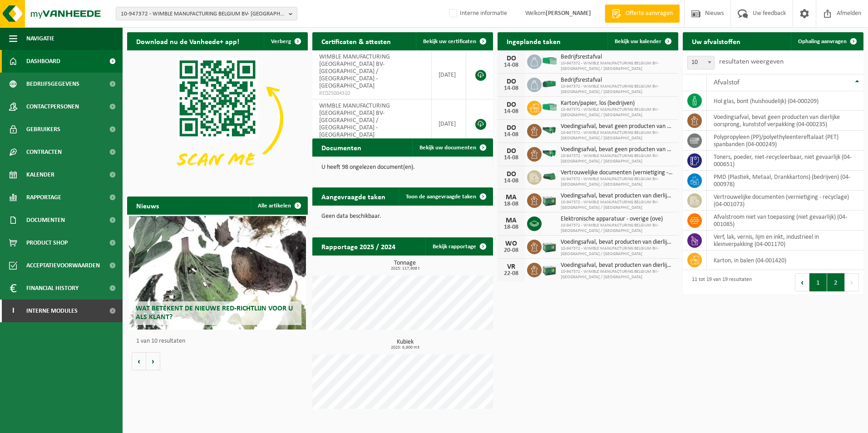  I want to click on h3: Kubiek, so click(405, 345).